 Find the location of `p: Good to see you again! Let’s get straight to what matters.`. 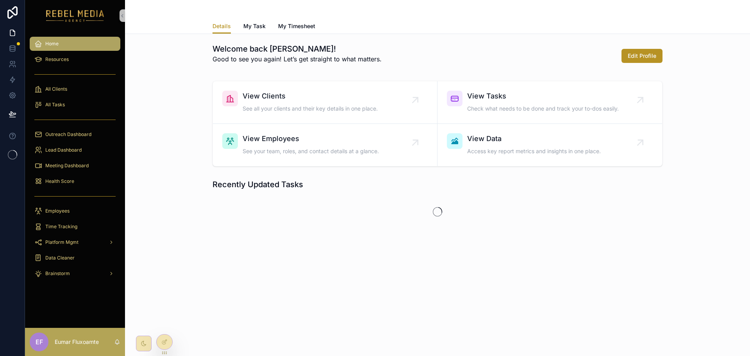

p: Good to see you again! Let’s get straight to what matters. is located at coordinates (297, 59).